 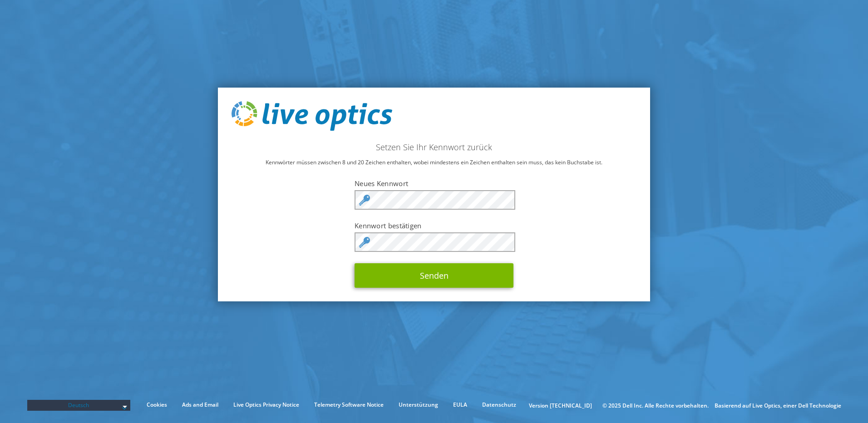 I want to click on a: Ads and Email, so click(x=200, y=405).